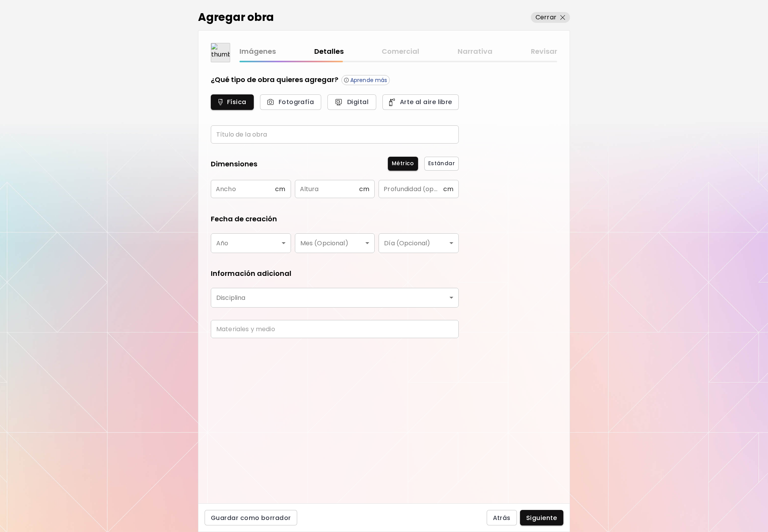 The height and width of the screenshot is (532, 768). I want to click on button: Guardar como borrador, so click(251, 518).